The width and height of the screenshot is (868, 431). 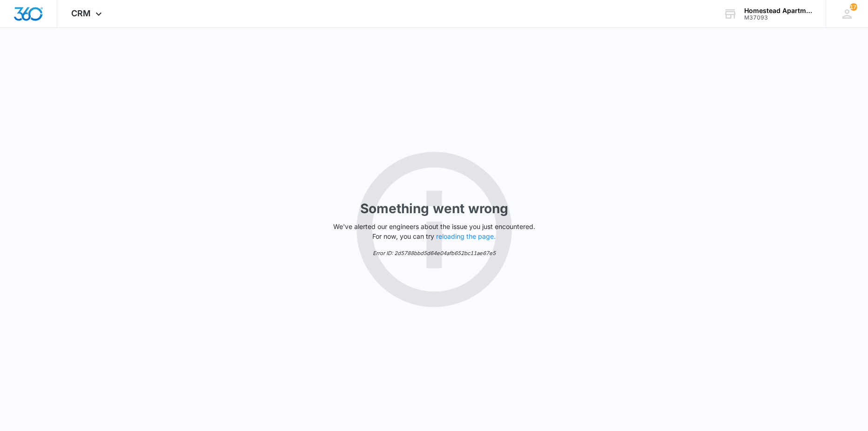 I want to click on div: account name, so click(x=778, y=10).